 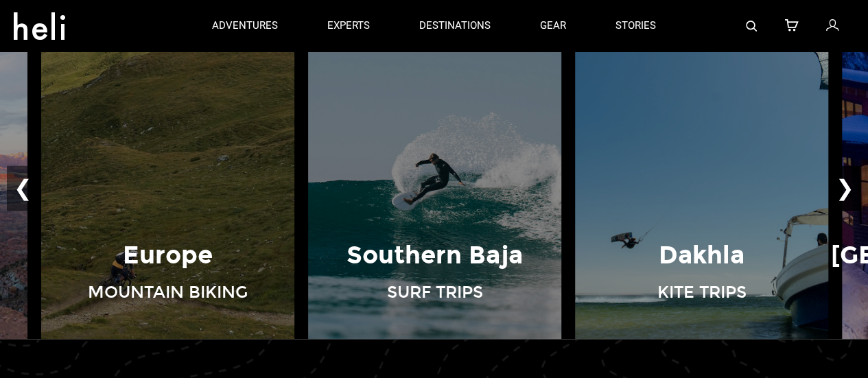 What do you see at coordinates (455, 25) in the screenshot?
I see `p: destinations` at bounding box center [455, 25].